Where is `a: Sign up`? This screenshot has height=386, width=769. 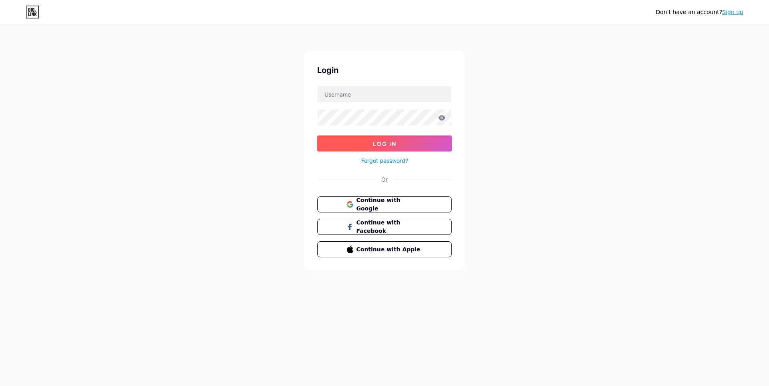 a: Sign up is located at coordinates (733, 12).